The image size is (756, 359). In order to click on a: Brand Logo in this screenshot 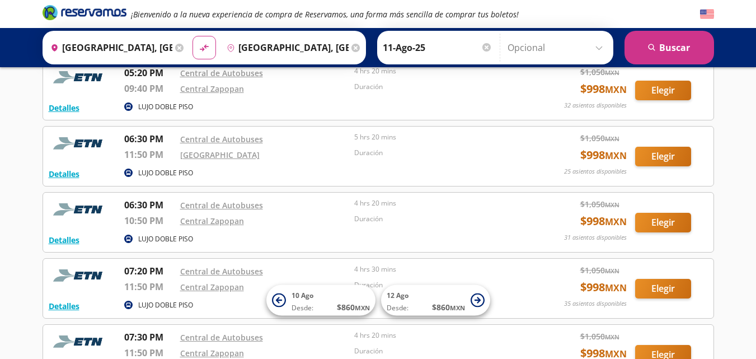, I will do `click(84, 14)`.